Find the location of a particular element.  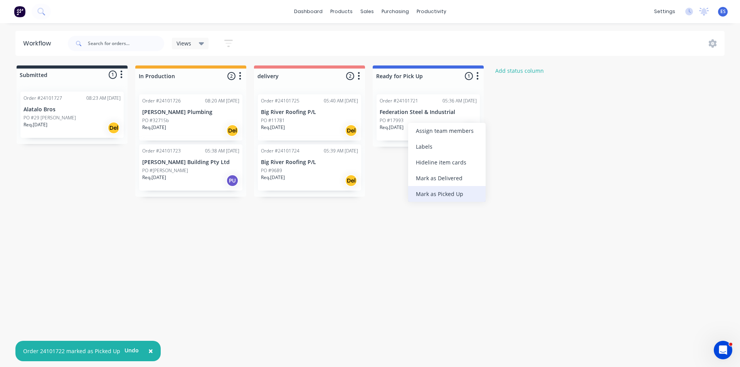

div: Workflow is located at coordinates (39, 44).